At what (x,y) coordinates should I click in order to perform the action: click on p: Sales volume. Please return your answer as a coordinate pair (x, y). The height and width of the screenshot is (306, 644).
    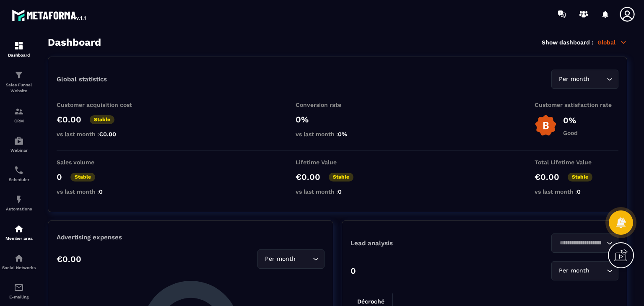
    Looking at the image, I should click on (98, 163).